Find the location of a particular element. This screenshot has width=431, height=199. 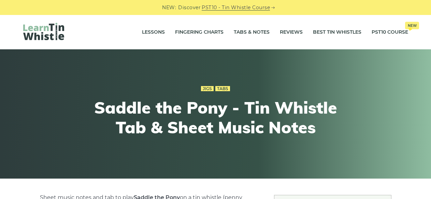

img: LearnTinWhistle.com is located at coordinates (44, 31).